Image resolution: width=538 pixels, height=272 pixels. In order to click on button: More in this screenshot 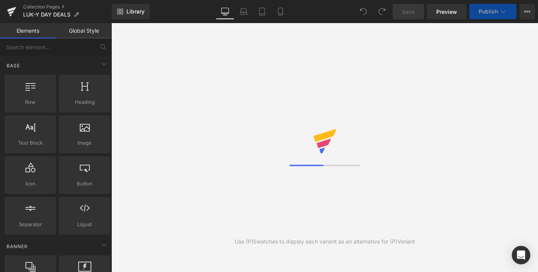, I will do `click(527, 12)`.